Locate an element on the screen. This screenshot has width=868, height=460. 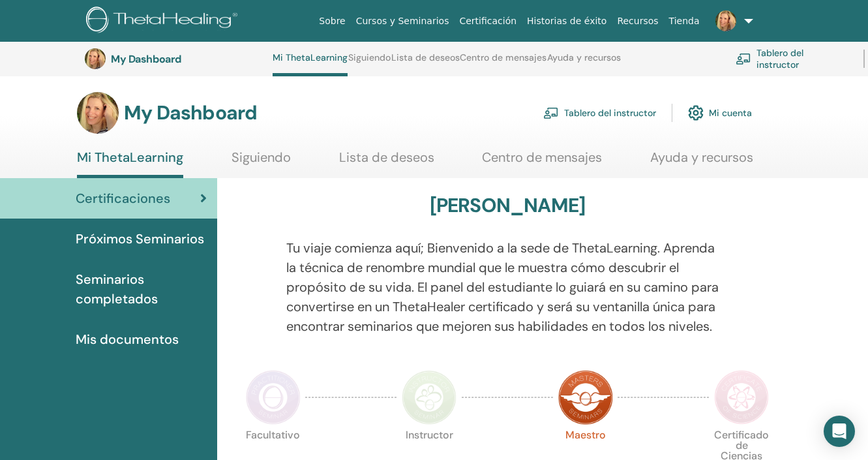
a: Tienda is located at coordinates (683, 21).